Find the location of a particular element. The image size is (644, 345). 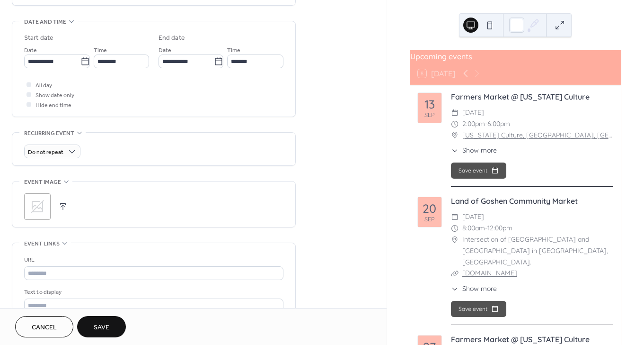

div: Upcoming events is located at coordinates (515, 56).